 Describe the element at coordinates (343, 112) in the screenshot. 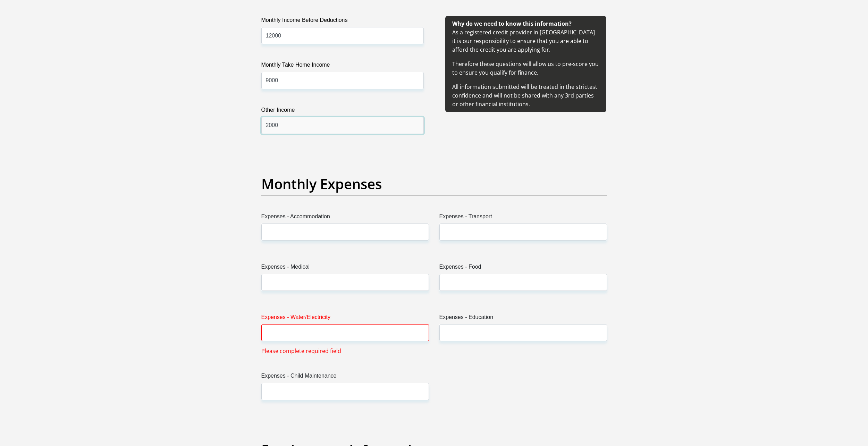

I see `label: Other Income` at that location.